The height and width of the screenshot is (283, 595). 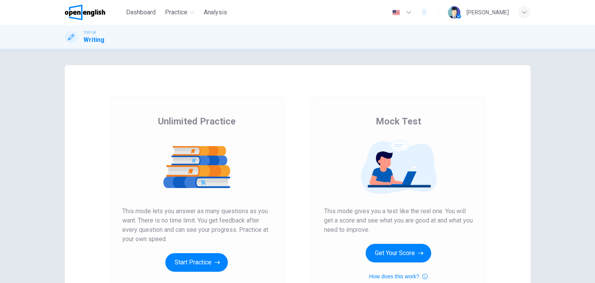 What do you see at coordinates (398, 277) in the screenshot?
I see `button: How does this work?` at bounding box center [398, 277].